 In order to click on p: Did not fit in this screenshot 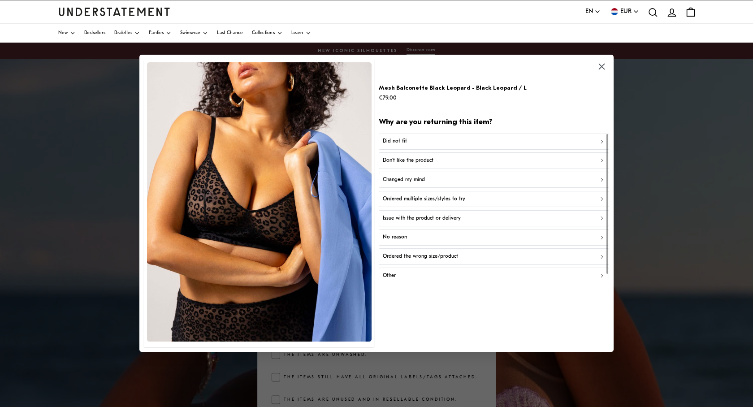, I will do `click(395, 142)`.